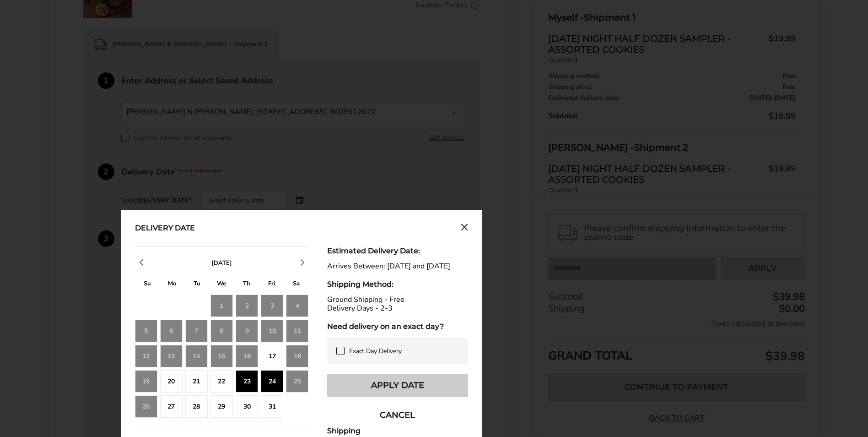 Image resolution: width=868 pixels, height=437 pixels. Describe the element at coordinates (165, 228) in the screenshot. I see `div: Delivery Date` at that location.